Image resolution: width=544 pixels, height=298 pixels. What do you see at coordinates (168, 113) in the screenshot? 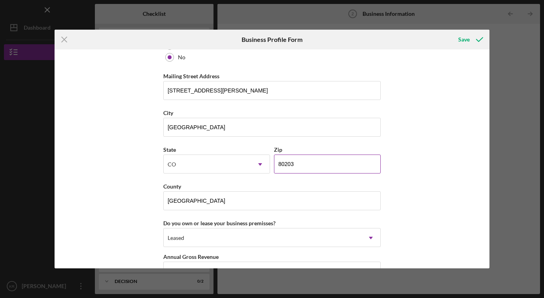
I see `label: City` at bounding box center [168, 113].